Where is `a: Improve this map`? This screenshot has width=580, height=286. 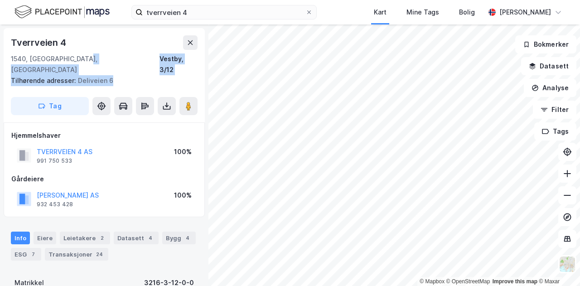
a: Improve this map is located at coordinates (515, 281).